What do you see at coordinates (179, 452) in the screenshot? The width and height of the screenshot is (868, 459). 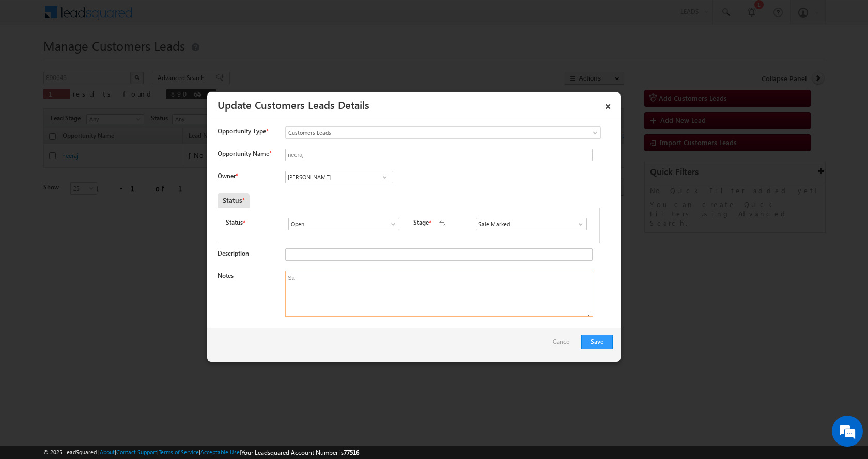 I see `a: Terms of Service` at bounding box center [179, 452].